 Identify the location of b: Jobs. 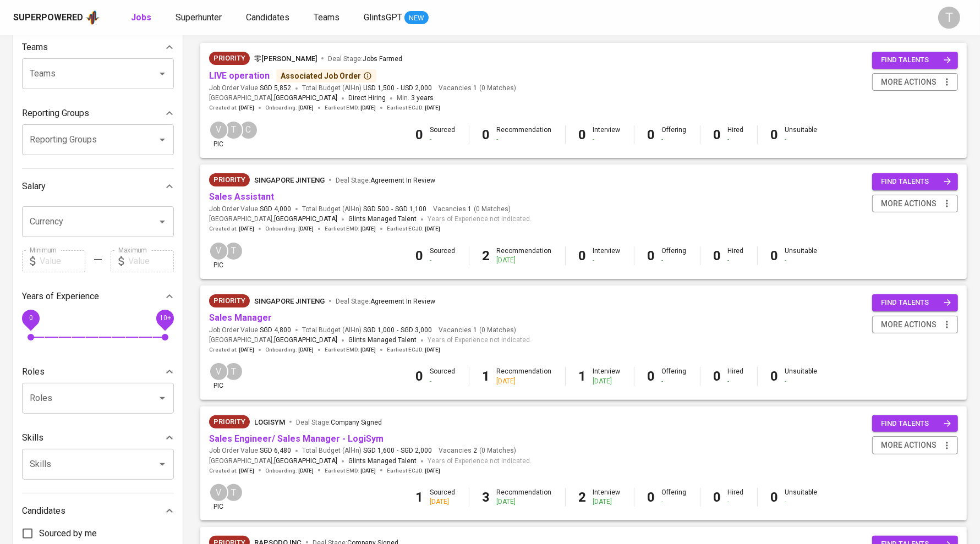
(141, 17).